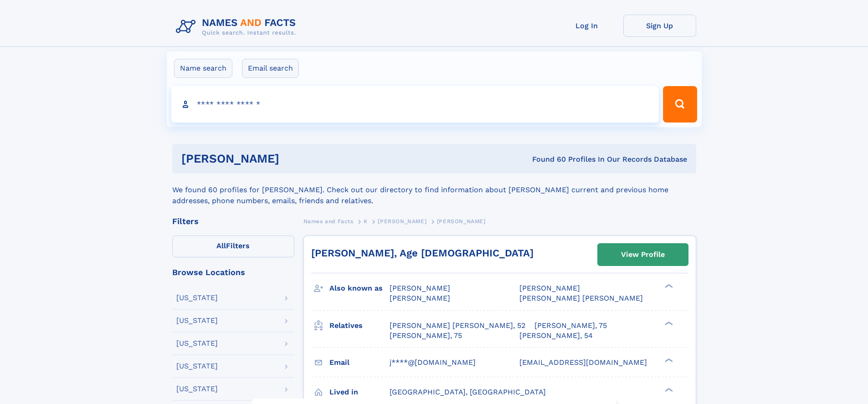 This screenshot has height=404, width=868. What do you see at coordinates (328, 221) in the screenshot?
I see `a: Names and Facts` at bounding box center [328, 221].